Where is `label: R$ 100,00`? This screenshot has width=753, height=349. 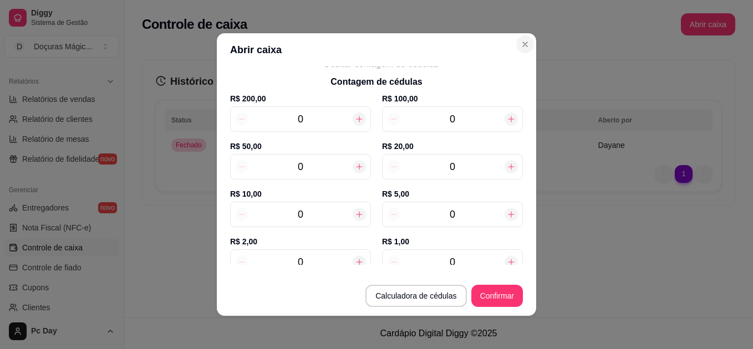 label: R$ 100,00 is located at coordinates (453, 99).